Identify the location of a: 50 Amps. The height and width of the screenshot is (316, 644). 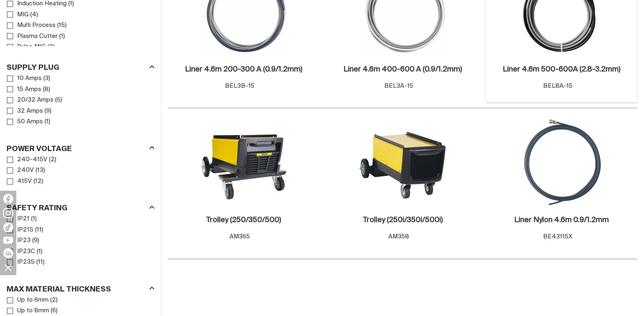
(25, 122).